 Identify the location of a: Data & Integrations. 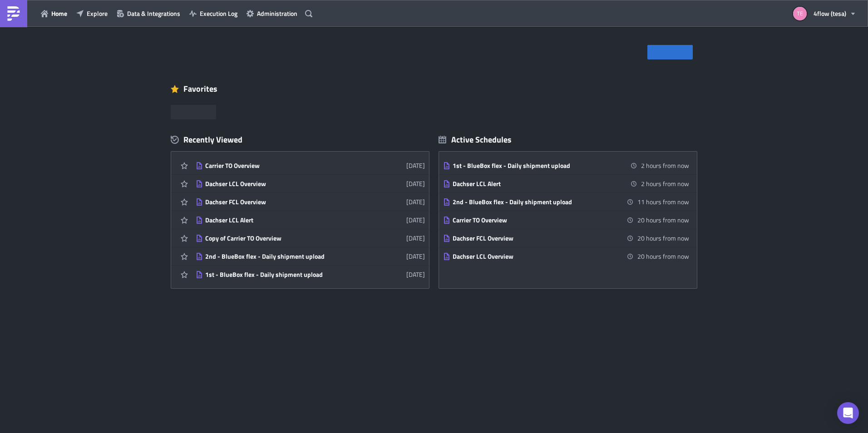
(148, 13).